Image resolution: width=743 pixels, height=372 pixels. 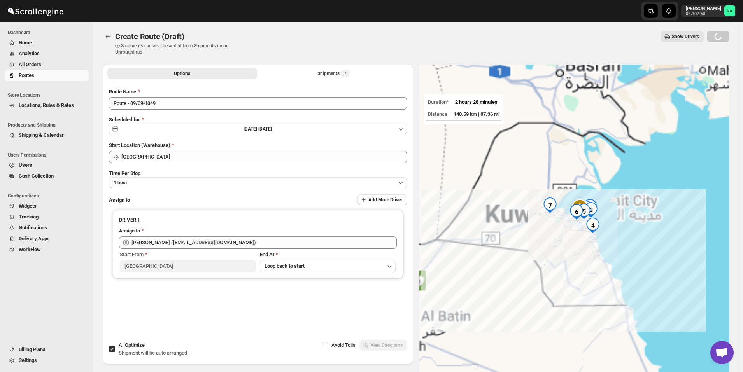 I want to click on span: WorkFlow, so click(x=30, y=249).